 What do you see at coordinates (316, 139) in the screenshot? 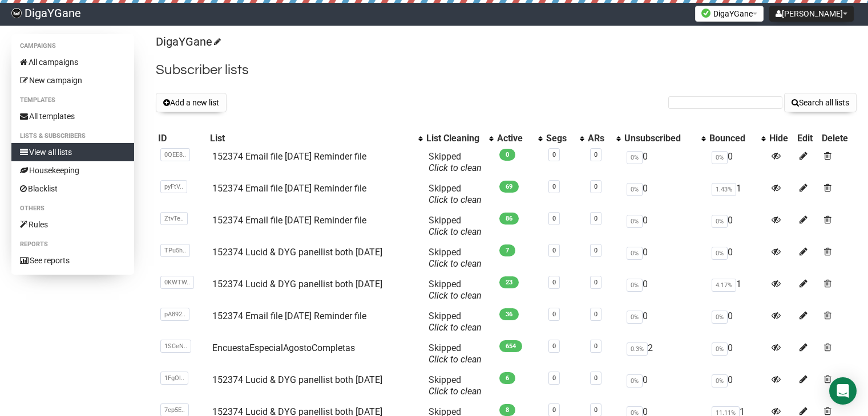
I see `th: List: No sort applied, activate to apply an ascending sort` at bounding box center [316, 139].